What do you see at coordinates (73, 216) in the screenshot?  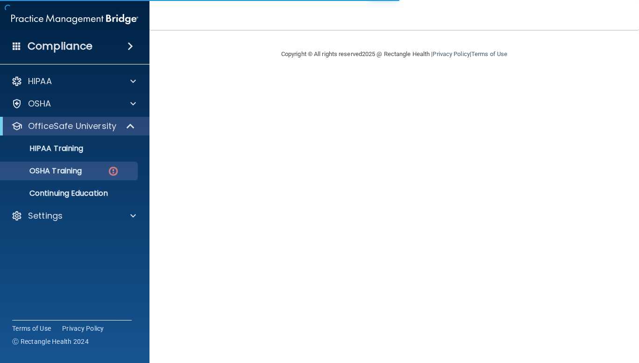 I see `a: Settings` at bounding box center [73, 216].